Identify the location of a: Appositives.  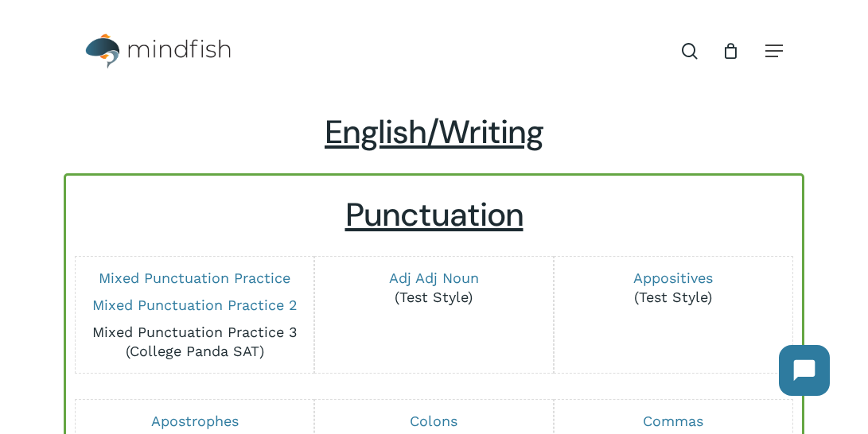
(673, 277).